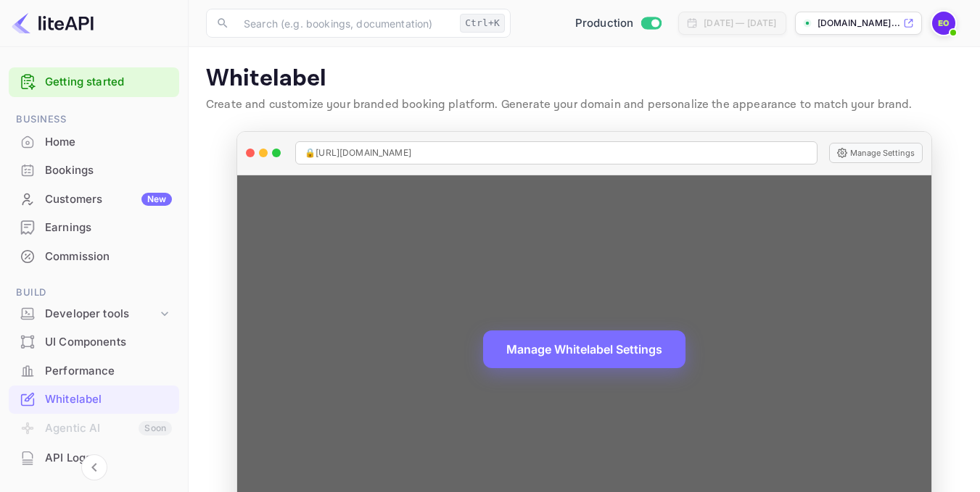 This screenshot has width=980, height=492. Describe the element at coordinates (584, 350) in the screenshot. I see `button: Manage Whitelabel Settings` at that location.